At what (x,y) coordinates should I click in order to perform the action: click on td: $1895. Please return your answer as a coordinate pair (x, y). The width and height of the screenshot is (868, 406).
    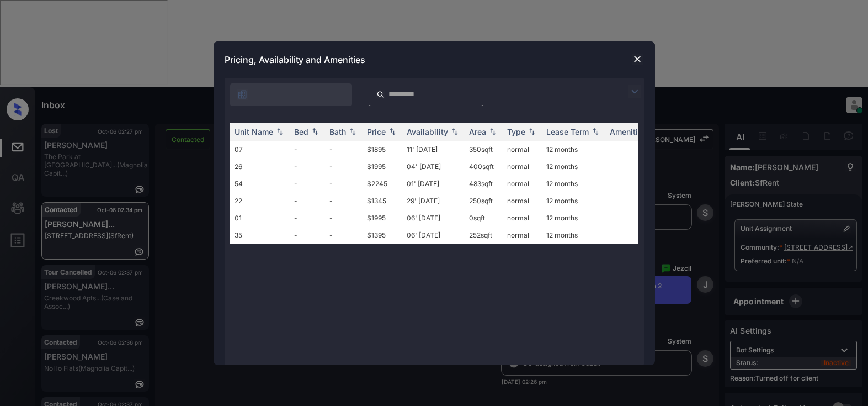
    Looking at the image, I should click on (383, 149).